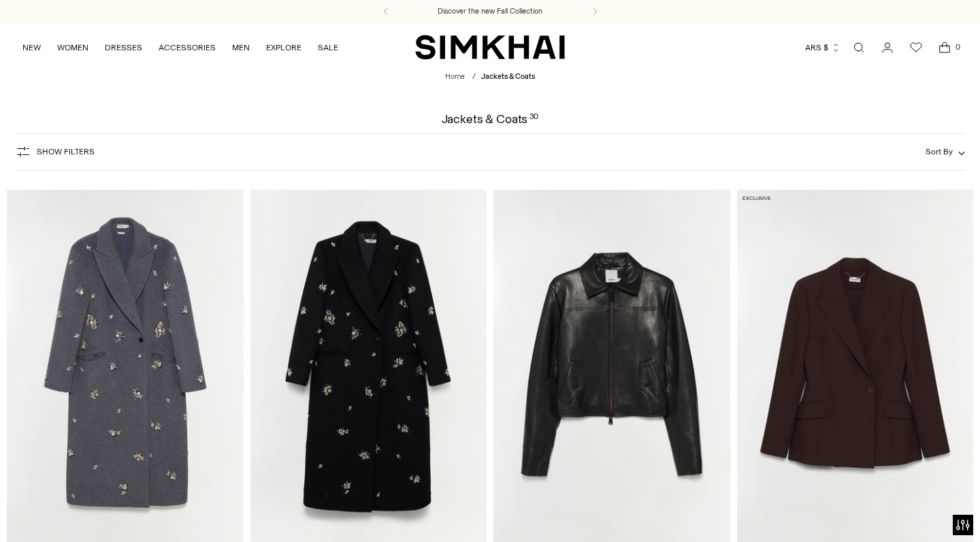  Describe the element at coordinates (958, 47) in the screenshot. I see `span: 0` at that location.